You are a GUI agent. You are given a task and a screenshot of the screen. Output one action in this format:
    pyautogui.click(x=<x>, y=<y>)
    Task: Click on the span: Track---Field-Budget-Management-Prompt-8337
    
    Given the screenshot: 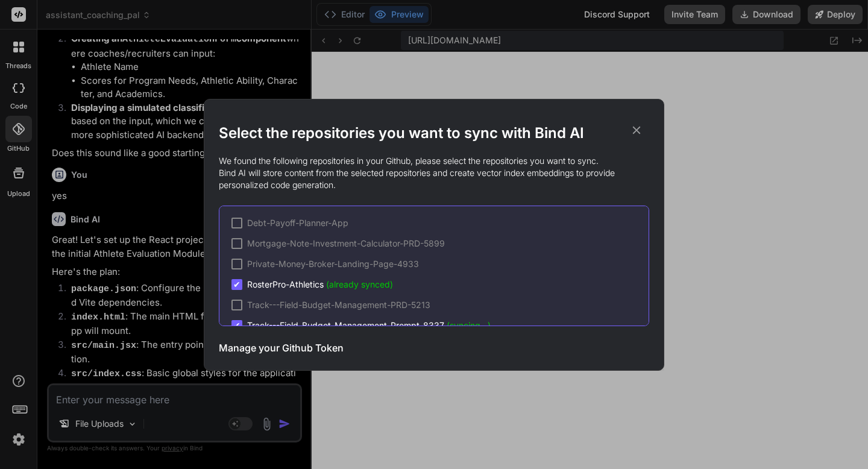 What is the action you would take?
    pyautogui.click(x=369, y=325)
    